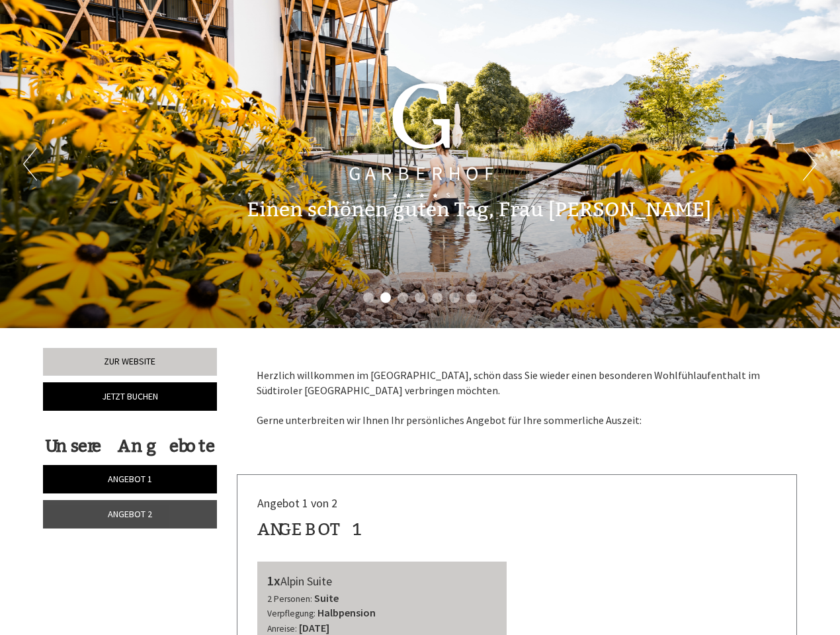  I want to click on div: Unsere Angebote, so click(130, 446).